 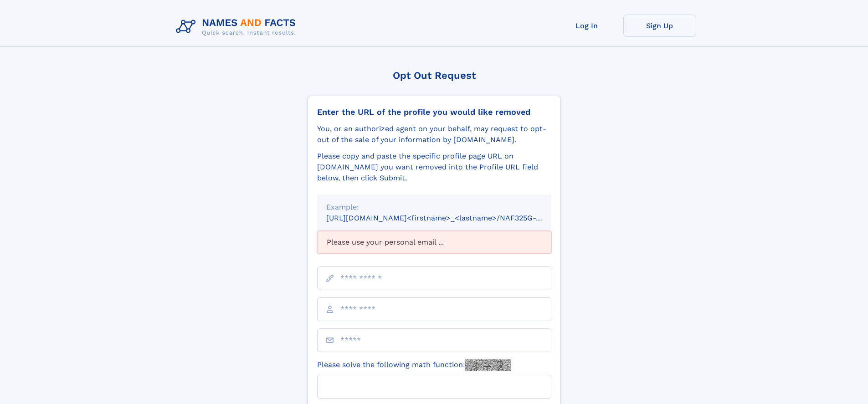 What do you see at coordinates (434, 75) in the screenshot?
I see `div: Opt Out Request` at bounding box center [434, 75].